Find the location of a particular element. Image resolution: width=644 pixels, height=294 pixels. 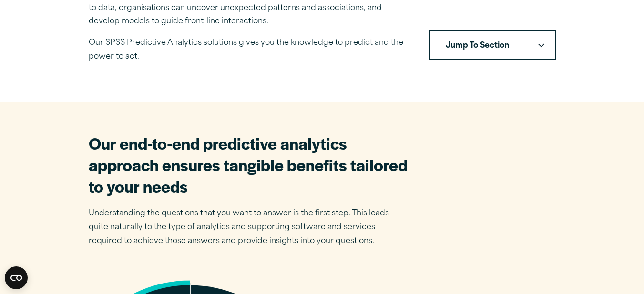

p: Understanding the questions that you want to answer is the first step. This leads quite naturally... is located at coordinates (248, 227).